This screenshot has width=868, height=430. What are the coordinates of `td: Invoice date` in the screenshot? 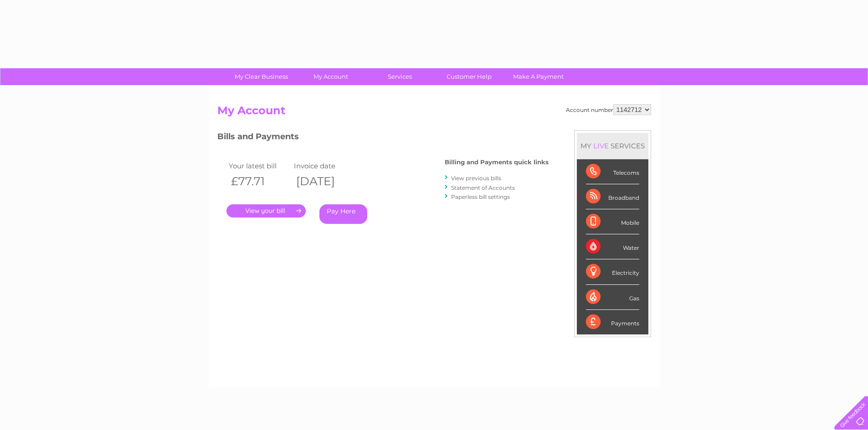 It's located at (324, 165).